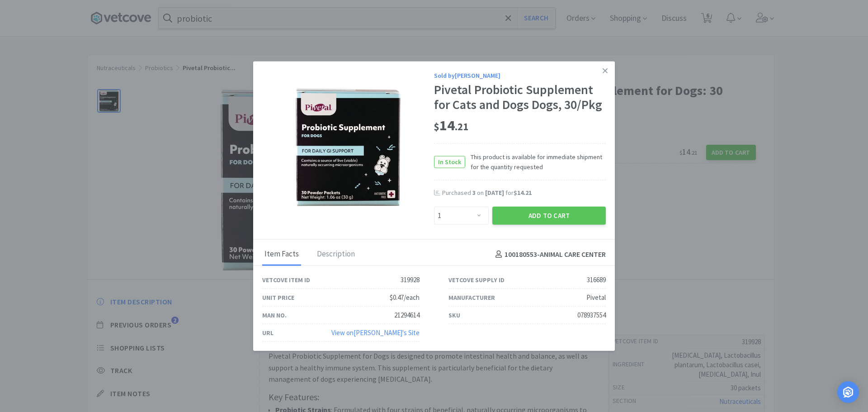  What do you see at coordinates (462, 127) in the screenshot?
I see `span: . 21` at bounding box center [462, 127].